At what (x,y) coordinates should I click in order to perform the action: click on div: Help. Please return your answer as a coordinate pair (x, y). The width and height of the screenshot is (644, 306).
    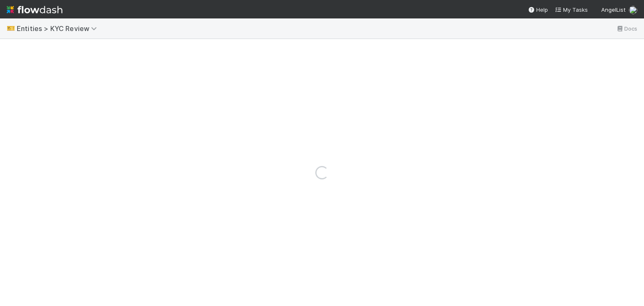
    Looking at the image, I should click on (538, 10).